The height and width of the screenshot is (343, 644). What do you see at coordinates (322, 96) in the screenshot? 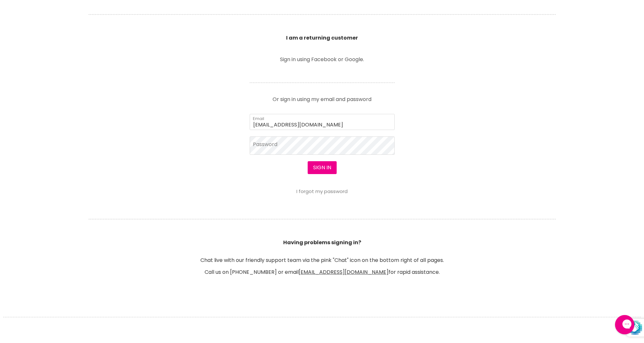
I see `p: Or sign in using my email and password` at bounding box center [322, 96].